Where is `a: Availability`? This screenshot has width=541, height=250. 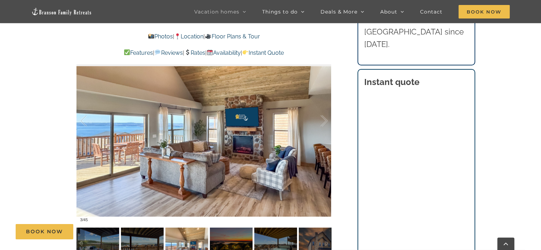 a: Availability is located at coordinates (224, 53).